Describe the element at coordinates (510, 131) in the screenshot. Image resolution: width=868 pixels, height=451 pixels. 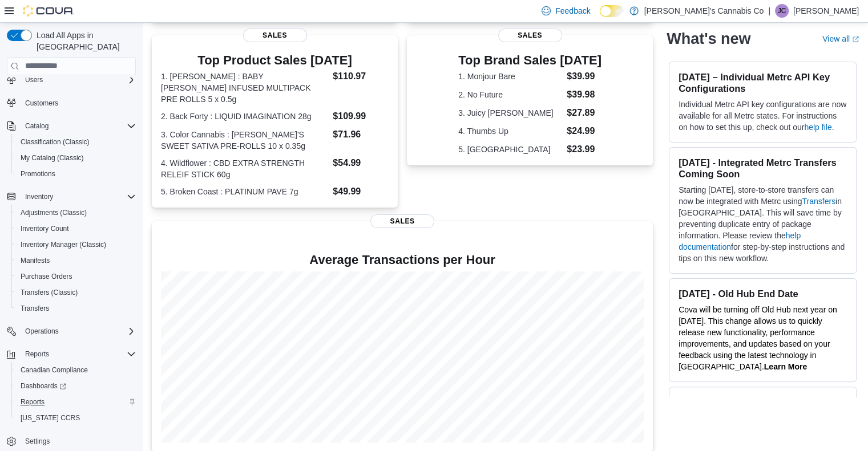
I see `dt: 4. Thumbs Up` at that location.